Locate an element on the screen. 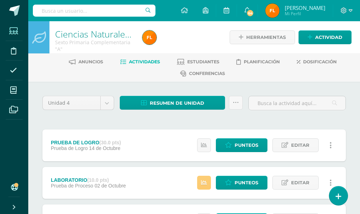  strong: (30.0 pts) is located at coordinates (110, 142).